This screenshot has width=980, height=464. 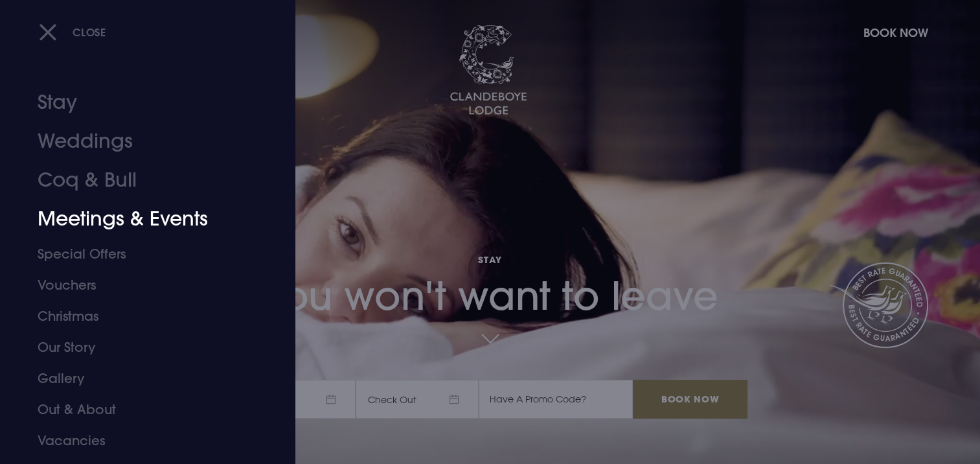 I want to click on span: Close, so click(x=89, y=32).